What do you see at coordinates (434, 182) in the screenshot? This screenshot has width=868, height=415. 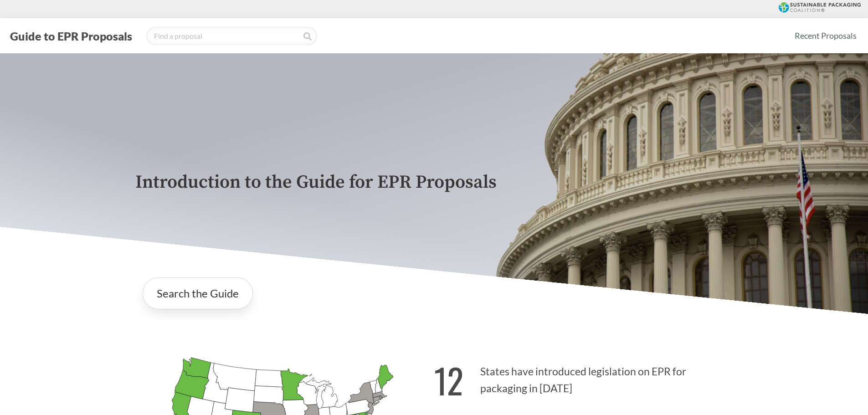 I see `p: Introduction to the Guide for EPR Proposals` at bounding box center [434, 182].